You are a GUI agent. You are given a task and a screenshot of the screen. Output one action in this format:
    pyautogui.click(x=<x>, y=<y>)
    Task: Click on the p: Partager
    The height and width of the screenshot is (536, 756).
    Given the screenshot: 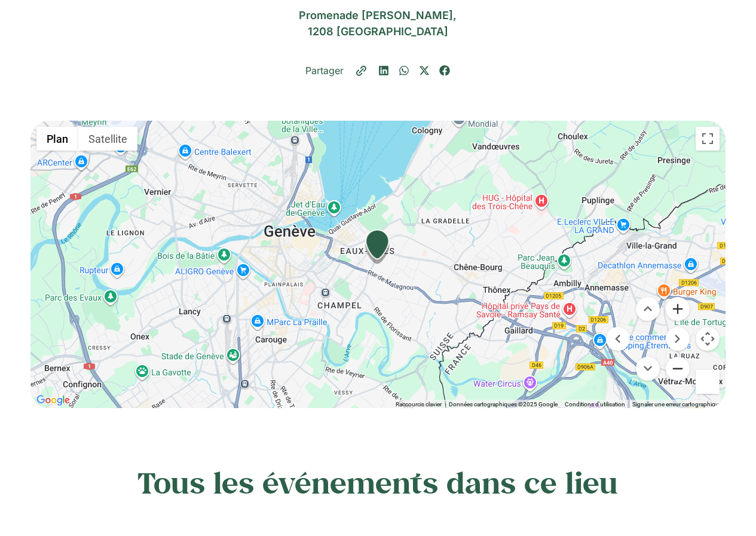 What is the action you would take?
    pyautogui.click(x=324, y=71)
    